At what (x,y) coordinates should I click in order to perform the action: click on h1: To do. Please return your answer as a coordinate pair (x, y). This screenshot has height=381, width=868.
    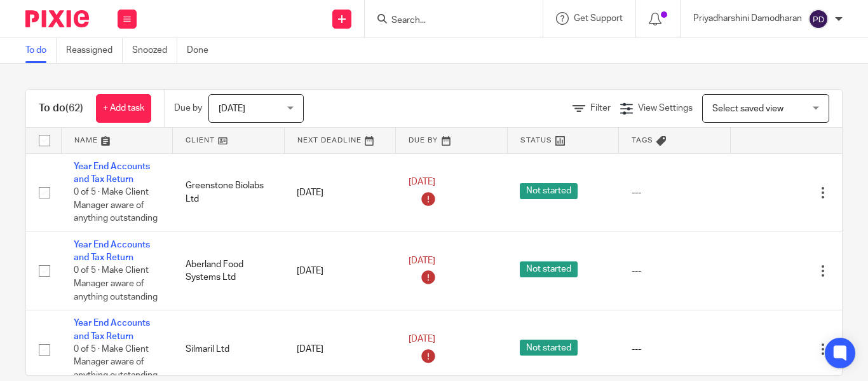
    Looking at the image, I should click on (61, 108).